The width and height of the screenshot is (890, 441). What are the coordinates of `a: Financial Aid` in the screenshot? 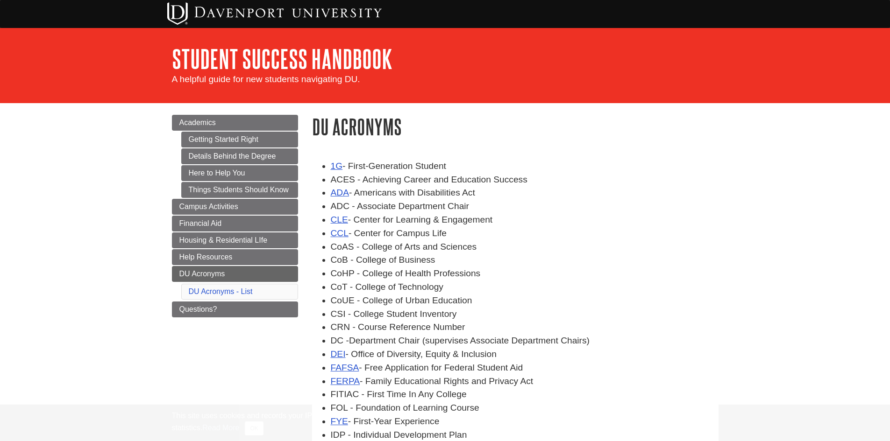 It's located at (235, 224).